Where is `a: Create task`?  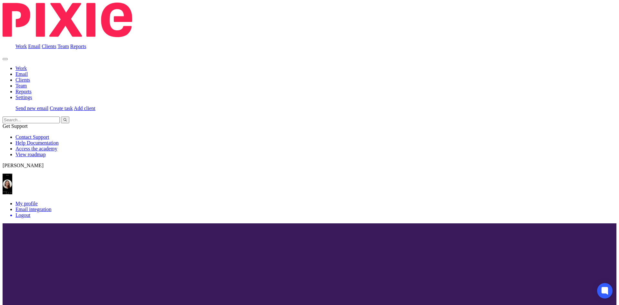 a: Create task is located at coordinates (61, 108).